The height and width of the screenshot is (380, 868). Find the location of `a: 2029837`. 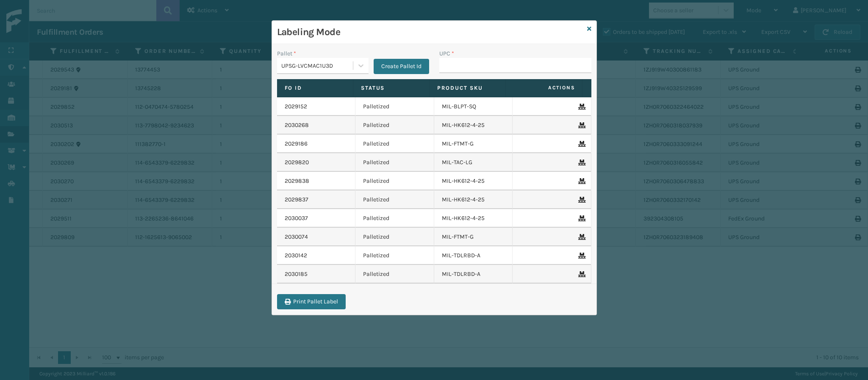

a: 2029837 is located at coordinates (296, 200).